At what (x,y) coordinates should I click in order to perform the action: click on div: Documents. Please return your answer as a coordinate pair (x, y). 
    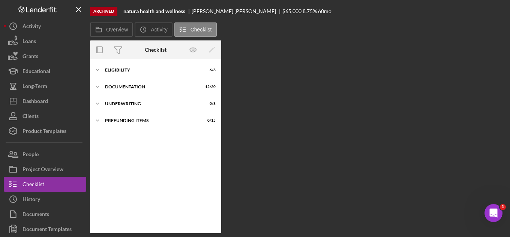
    Looking at the image, I should click on (36, 215).